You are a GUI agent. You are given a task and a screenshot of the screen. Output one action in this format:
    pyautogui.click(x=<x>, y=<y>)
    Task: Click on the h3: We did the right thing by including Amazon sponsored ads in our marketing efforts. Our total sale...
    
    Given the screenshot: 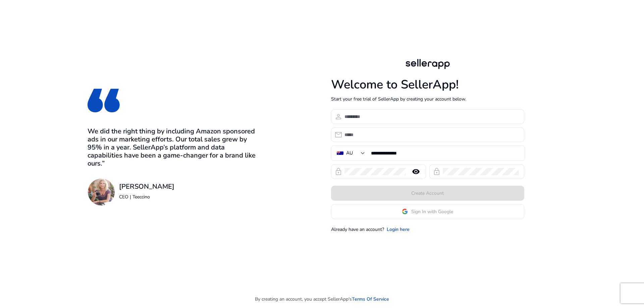 What is the action you would take?
    pyautogui.click(x=173, y=147)
    